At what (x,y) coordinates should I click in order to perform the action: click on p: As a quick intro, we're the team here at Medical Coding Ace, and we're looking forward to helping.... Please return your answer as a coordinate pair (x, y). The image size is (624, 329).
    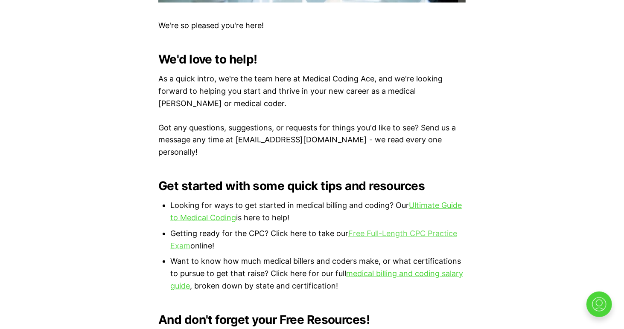
    Looking at the image, I should click on (312, 91).